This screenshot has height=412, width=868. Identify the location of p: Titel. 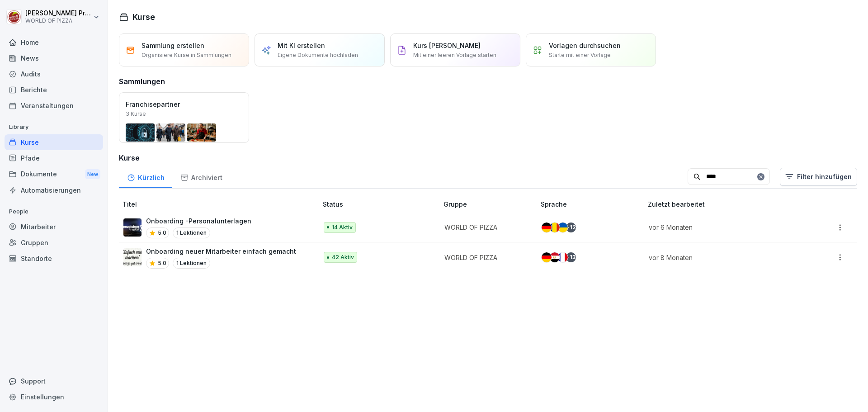
(221, 204).